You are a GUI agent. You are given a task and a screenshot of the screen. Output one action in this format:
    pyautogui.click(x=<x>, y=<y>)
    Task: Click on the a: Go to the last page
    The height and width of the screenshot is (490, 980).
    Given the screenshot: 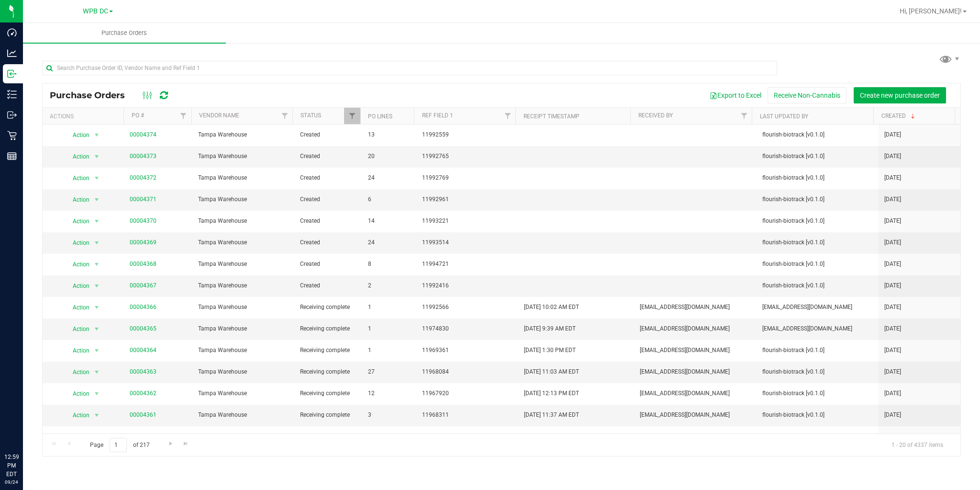 What is the action you would take?
    pyautogui.click(x=186, y=444)
    